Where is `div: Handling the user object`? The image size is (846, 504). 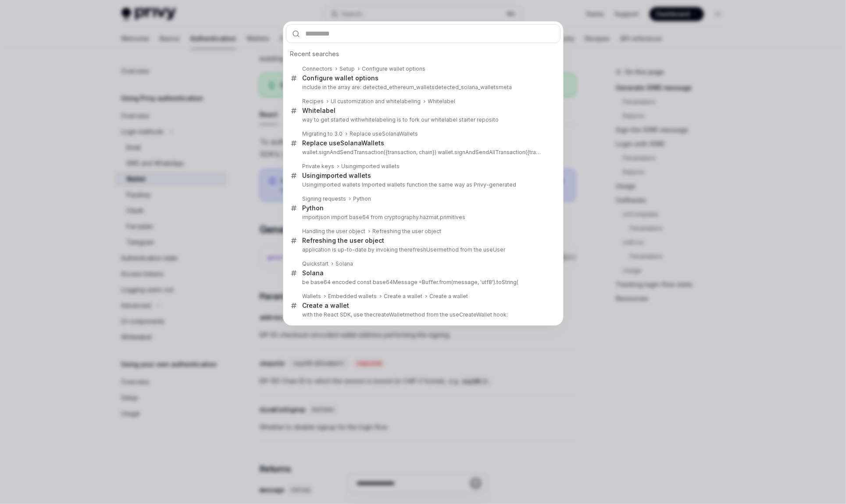
div: Handling the user object is located at coordinates (334, 231).